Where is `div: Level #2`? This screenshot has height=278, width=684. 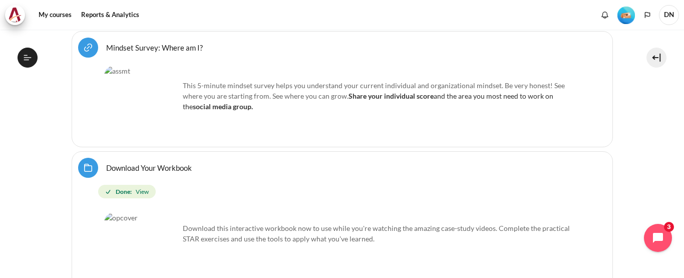
div: Level #2 is located at coordinates (626, 15).